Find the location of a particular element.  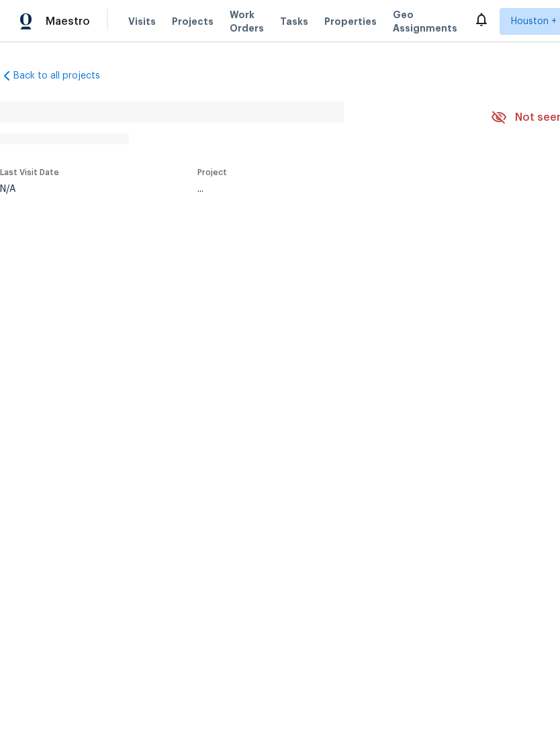

span: Maestro is located at coordinates (68, 21).